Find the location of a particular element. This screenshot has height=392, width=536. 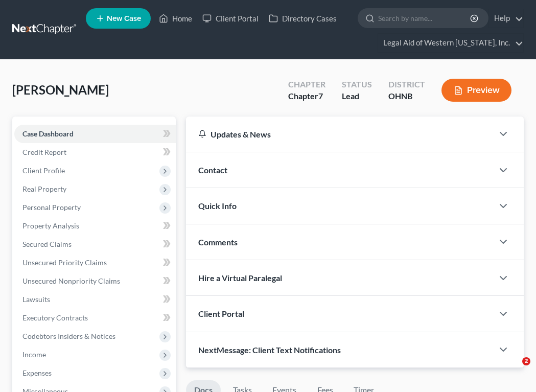

a: Credit Report is located at coordinates (95, 152).